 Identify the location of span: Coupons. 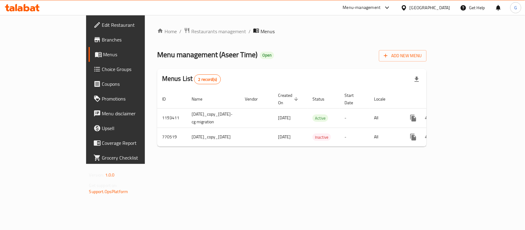
(135, 84).